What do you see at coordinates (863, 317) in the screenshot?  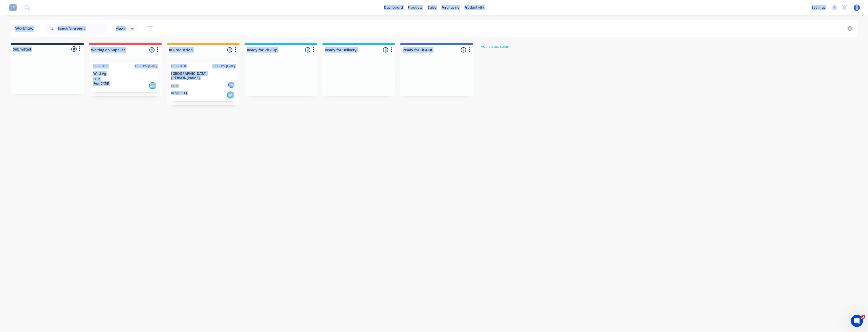 I see `span: 2` at bounding box center [863, 317].